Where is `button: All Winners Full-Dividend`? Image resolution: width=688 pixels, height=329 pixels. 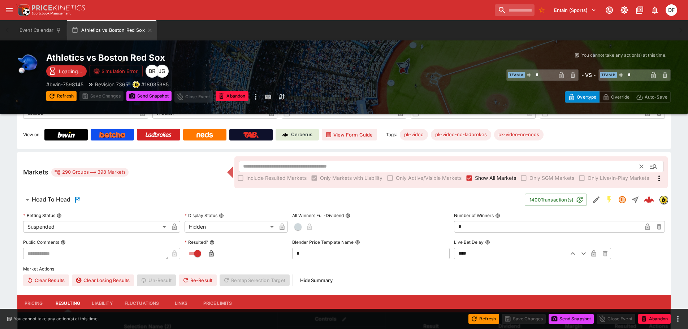 button: All Winners Full-Dividend is located at coordinates (348, 216).